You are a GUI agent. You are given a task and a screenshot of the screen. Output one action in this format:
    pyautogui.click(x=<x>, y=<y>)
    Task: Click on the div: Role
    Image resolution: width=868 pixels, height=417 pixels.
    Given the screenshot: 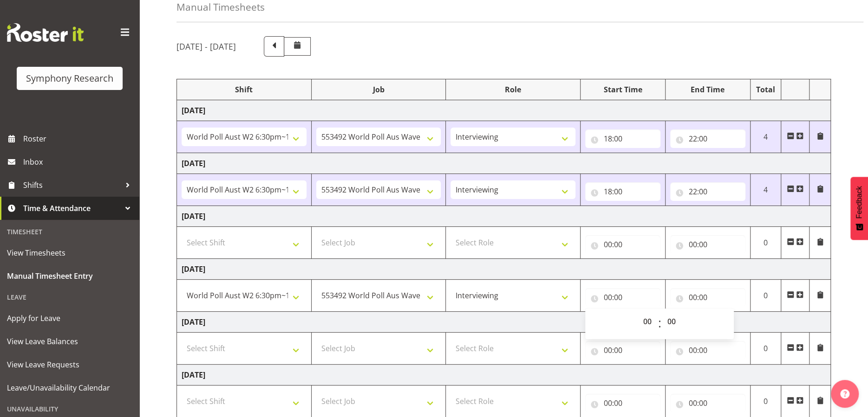 What is the action you would take?
    pyautogui.click(x=512, y=89)
    